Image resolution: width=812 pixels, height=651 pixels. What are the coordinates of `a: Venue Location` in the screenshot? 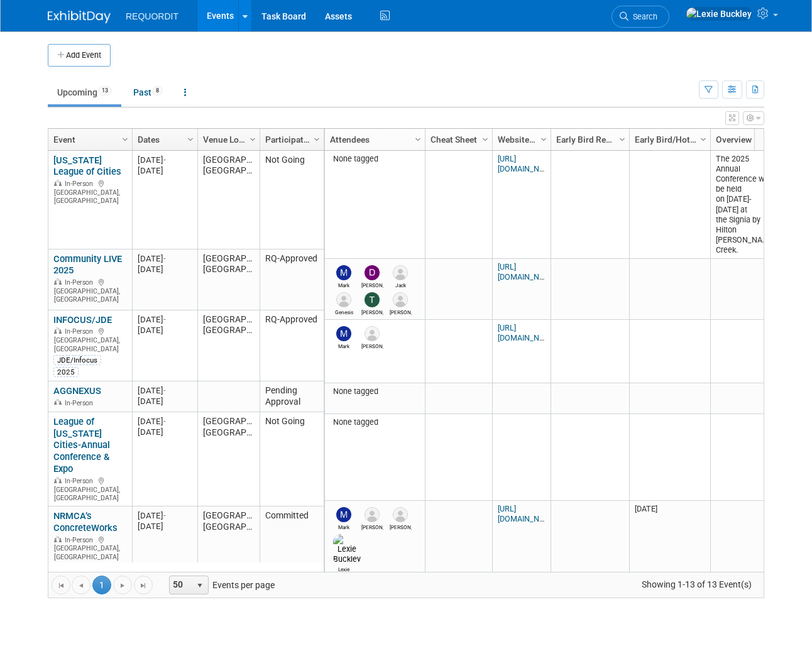 It's located at (227, 139).